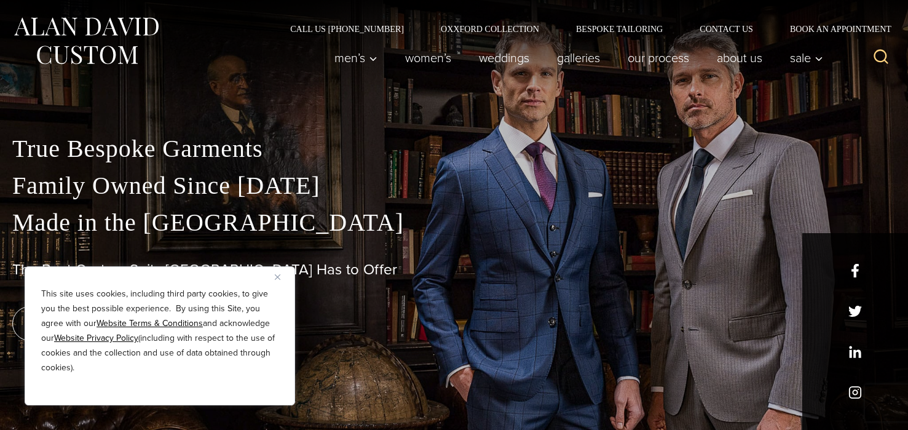  Describe the element at coordinates (98, 323) in the screenshot. I see `a: book an appointment` at that location.